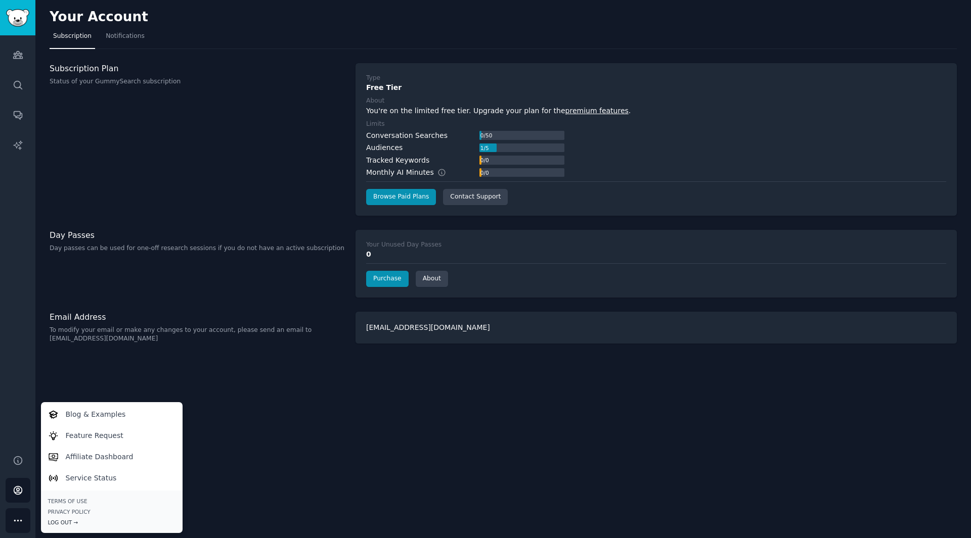  Describe the element at coordinates (406, 135) in the screenshot. I see `div: Conversation Searches` at that location.